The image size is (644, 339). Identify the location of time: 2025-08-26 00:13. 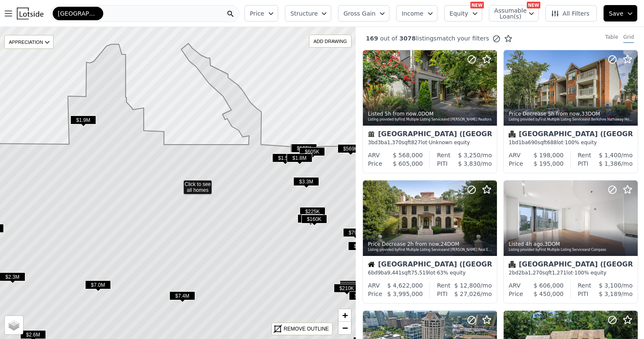
(401, 114).